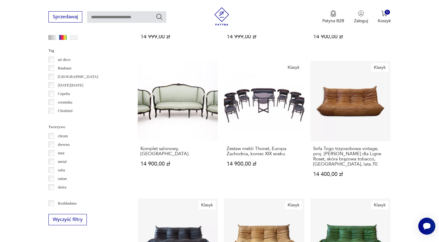 This screenshot has width=439, height=242. I want to click on button: Sprzedawaj, so click(65, 17).